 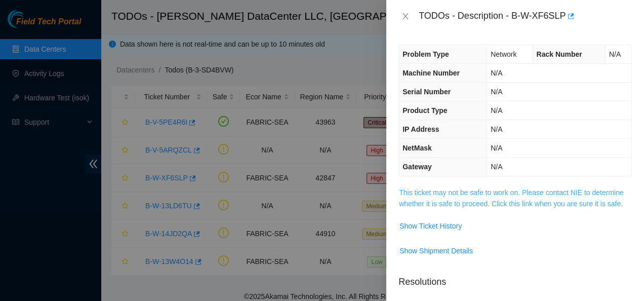 What do you see at coordinates (427, 92) in the screenshot?
I see `span: Serial Number` at bounding box center [427, 92].